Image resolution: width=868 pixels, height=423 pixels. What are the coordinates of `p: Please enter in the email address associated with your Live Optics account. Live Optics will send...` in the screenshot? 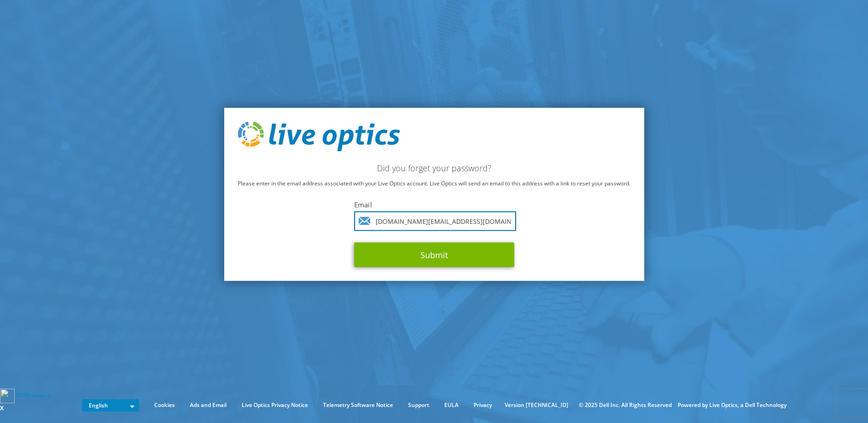 It's located at (434, 184).